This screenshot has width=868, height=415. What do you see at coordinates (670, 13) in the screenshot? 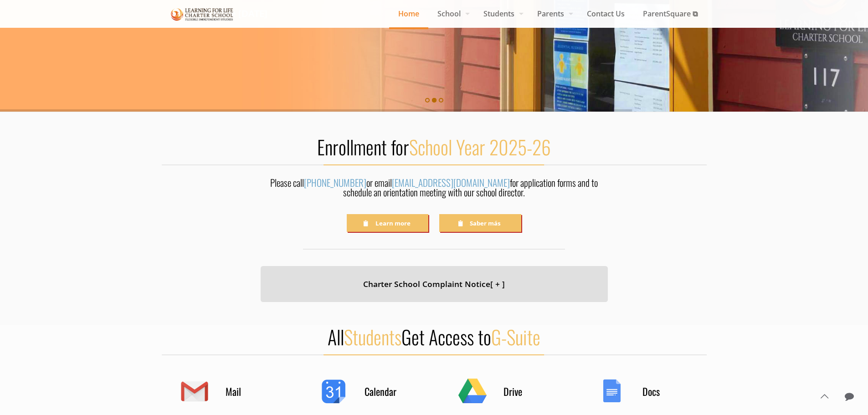
I see `span: ParentSquare ⧉` at bounding box center [670, 13].